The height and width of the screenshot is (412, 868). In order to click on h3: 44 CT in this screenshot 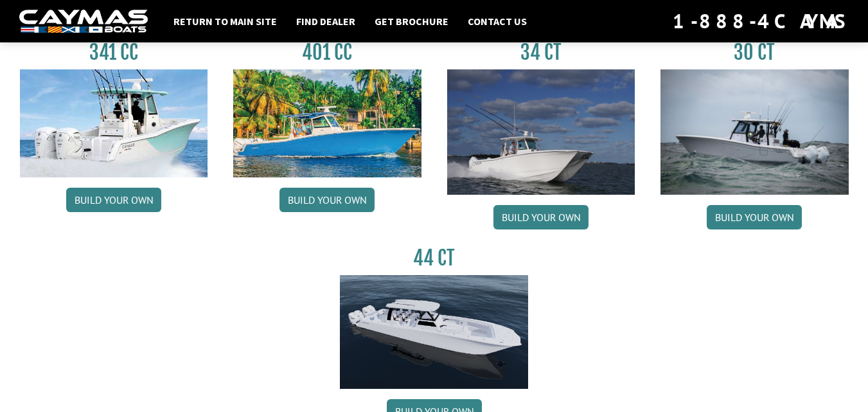, I will do `click(434, 258)`.